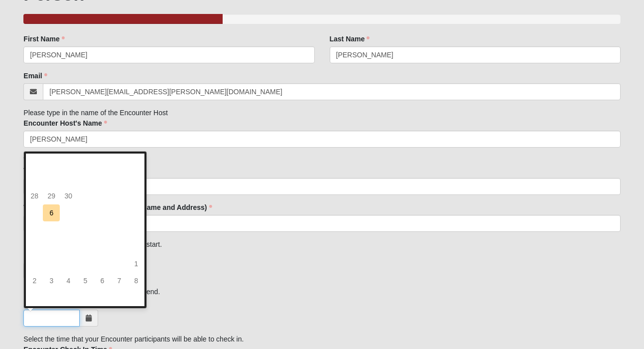 This screenshot has height=349, width=644. What do you see at coordinates (119, 213) in the screenshot?
I see `td: 10` at bounding box center [119, 213].